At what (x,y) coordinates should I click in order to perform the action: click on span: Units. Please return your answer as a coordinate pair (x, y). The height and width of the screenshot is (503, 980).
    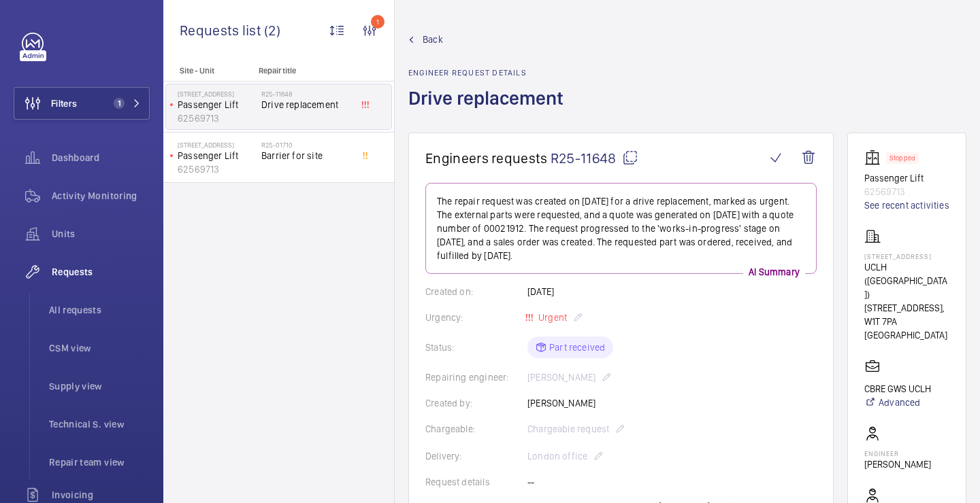
    Looking at the image, I should click on (101, 234).